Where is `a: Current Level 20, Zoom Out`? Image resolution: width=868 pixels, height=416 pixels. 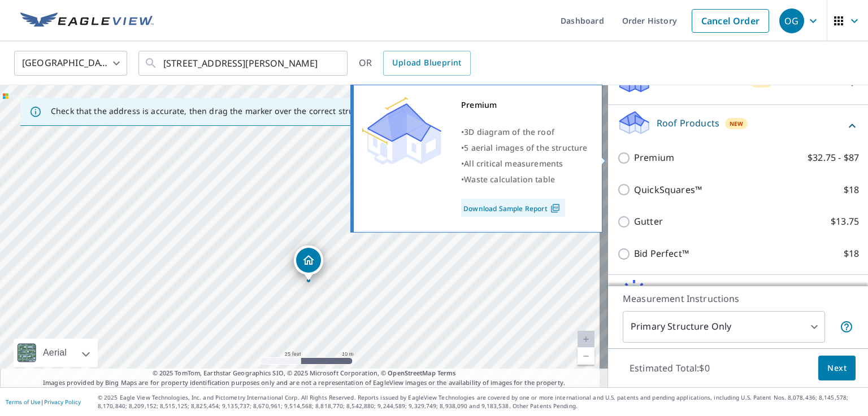 a: Current Level 20, Zoom Out is located at coordinates (586, 357).